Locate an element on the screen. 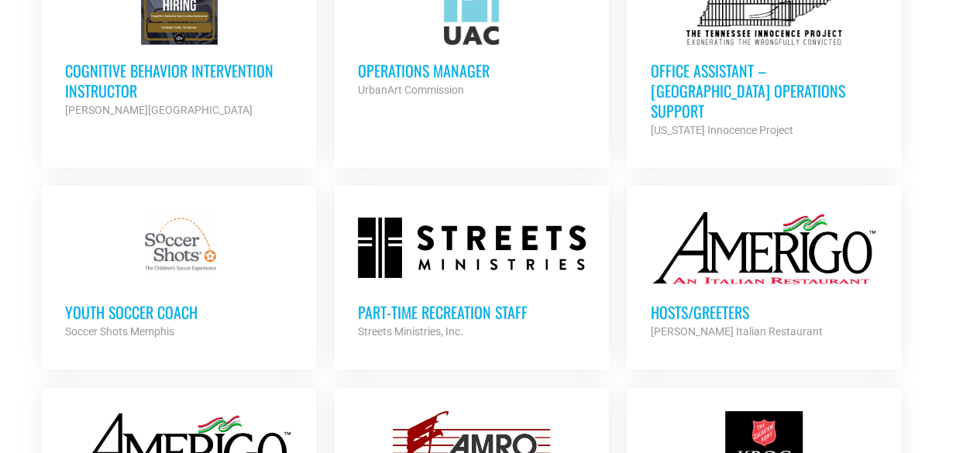  strong: UrbanArt Commission is located at coordinates (411, 90).